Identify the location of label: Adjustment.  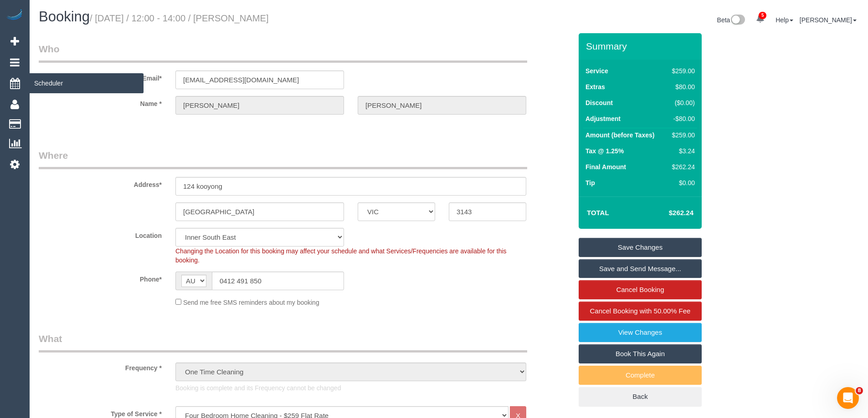
(603, 119).